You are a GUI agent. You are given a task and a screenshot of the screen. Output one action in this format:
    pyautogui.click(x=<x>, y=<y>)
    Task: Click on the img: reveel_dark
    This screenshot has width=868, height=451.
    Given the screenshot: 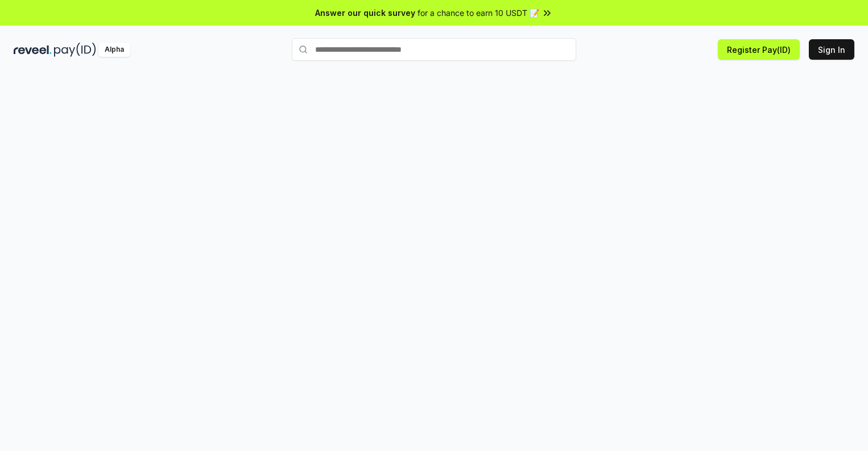 What is the action you would take?
    pyautogui.click(x=33, y=49)
    